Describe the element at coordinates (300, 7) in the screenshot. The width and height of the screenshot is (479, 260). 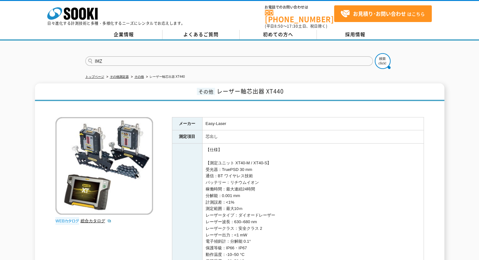
I see `span: お電話でのお問い合わせは` at that location.